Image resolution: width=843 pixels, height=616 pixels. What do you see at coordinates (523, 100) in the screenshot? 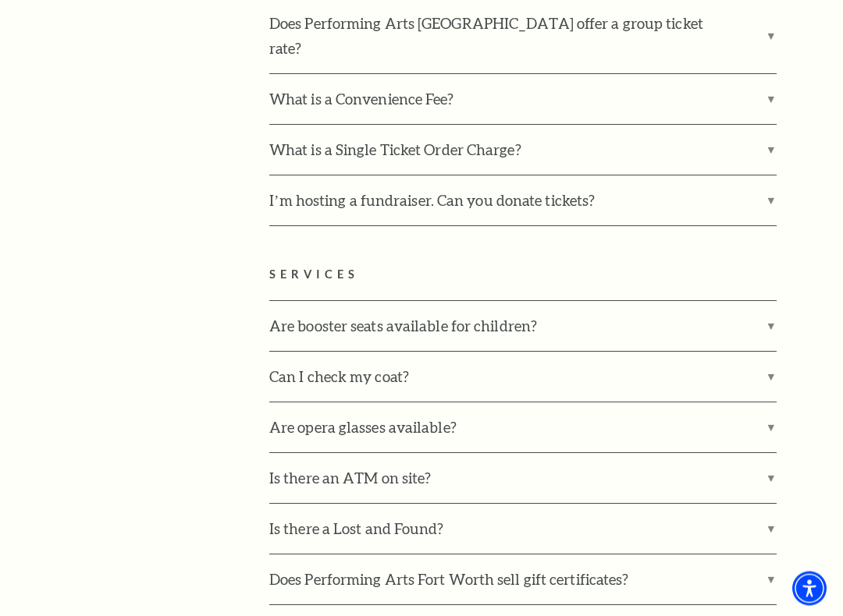
I see `label: What is a Convenience Fee?` at bounding box center [523, 100].